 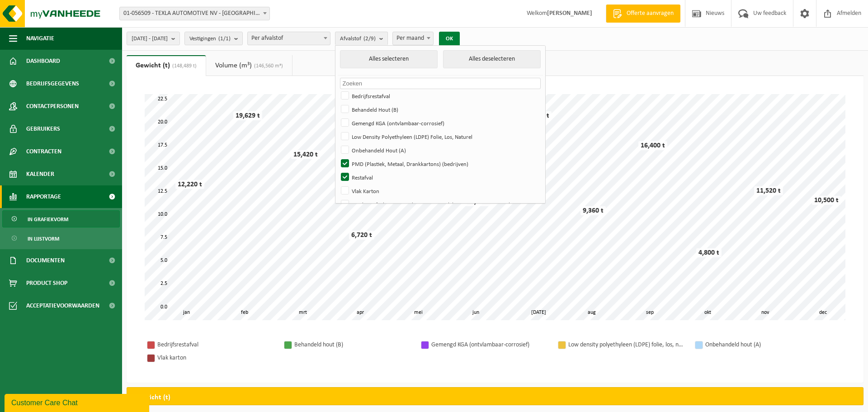 What do you see at coordinates (439, 177) in the screenshot?
I see `label: Restafval` at bounding box center [439, 177].